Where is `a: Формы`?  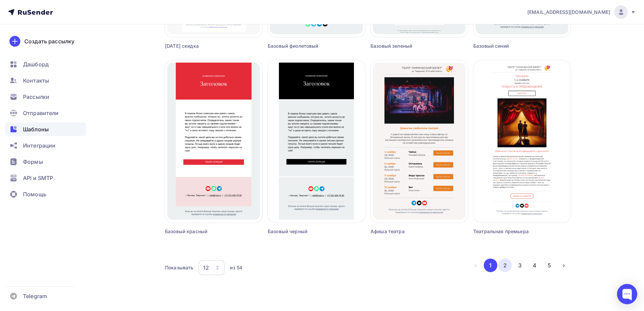 a: Формы is located at coordinates (46, 161).